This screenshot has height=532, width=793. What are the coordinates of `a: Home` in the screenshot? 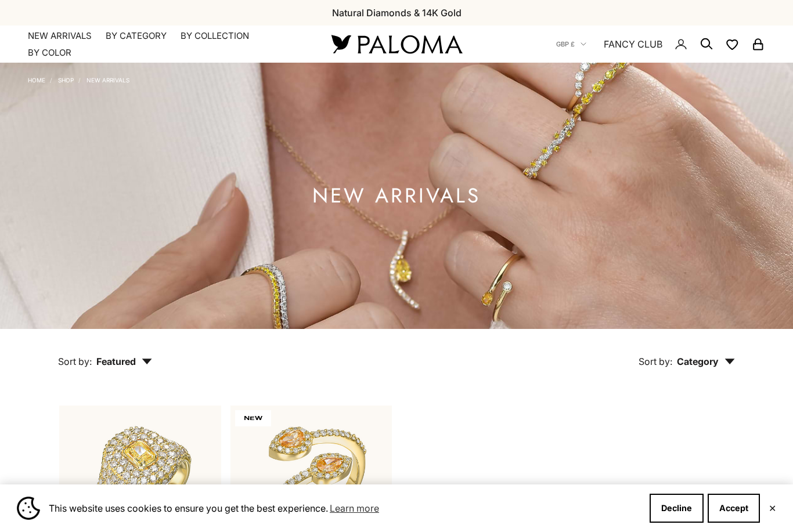 It's located at (37, 80).